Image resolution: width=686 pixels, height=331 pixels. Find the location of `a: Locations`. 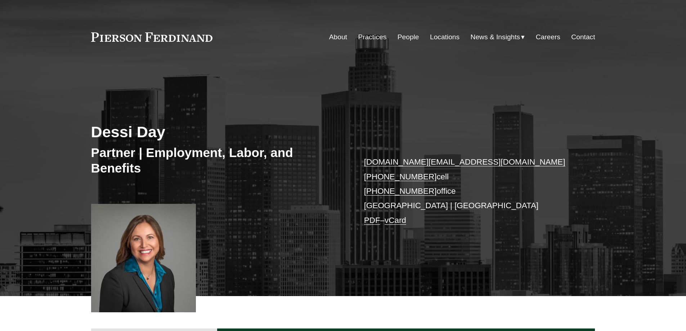

a: Locations is located at coordinates (445, 37).